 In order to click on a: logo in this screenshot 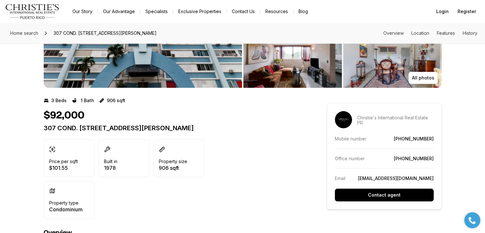, I will do `click(32, 11)`.